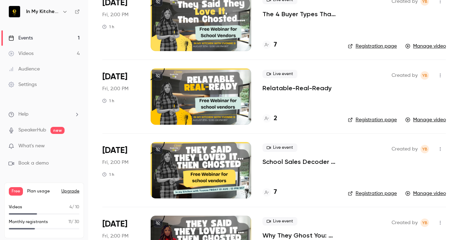  I want to click on div: Aug 1 Fri, 12:00 PM (Europe/London), so click(121, 170).